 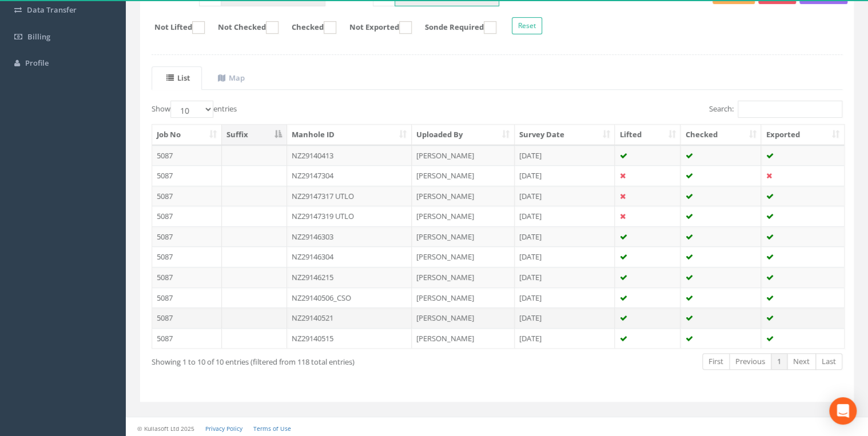 What do you see at coordinates (802, 135) in the screenshot?
I see `th: Exported: activate to sort column ascending` at bounding box center [802, 135].